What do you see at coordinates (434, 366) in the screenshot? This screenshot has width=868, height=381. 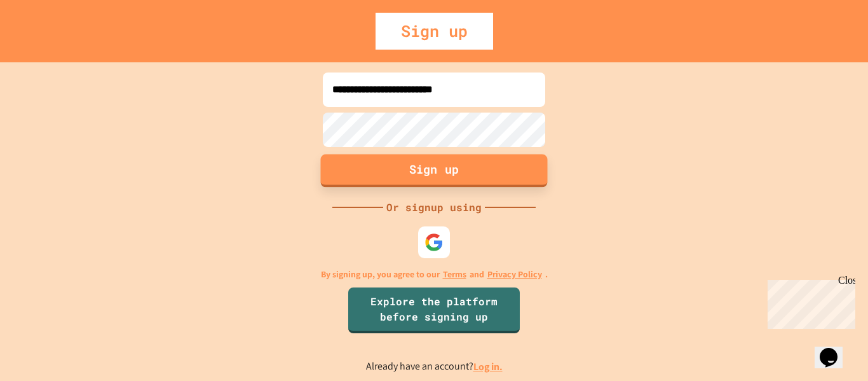 I see `p: Already have an account?` at bounding box center [434, 366].